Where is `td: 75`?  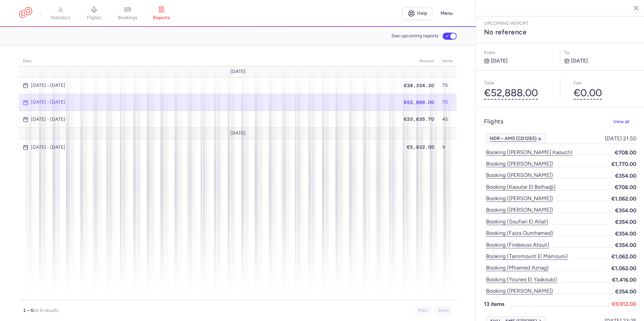 td: 75 is located at coordinates (447, 86).